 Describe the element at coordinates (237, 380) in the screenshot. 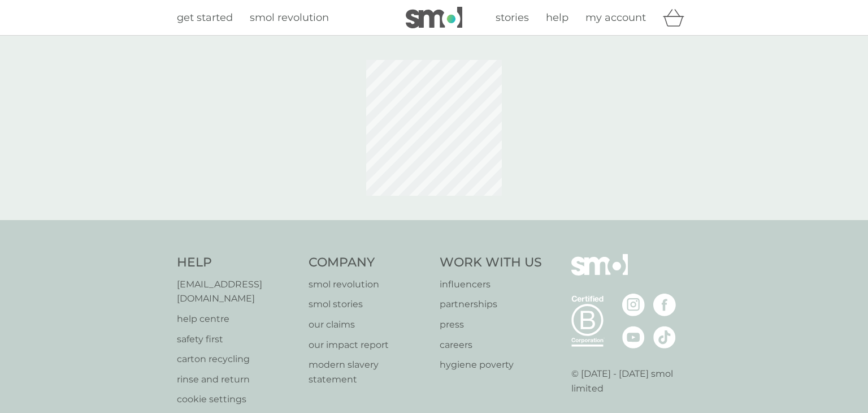

I see `a: rinse and return` at that location.